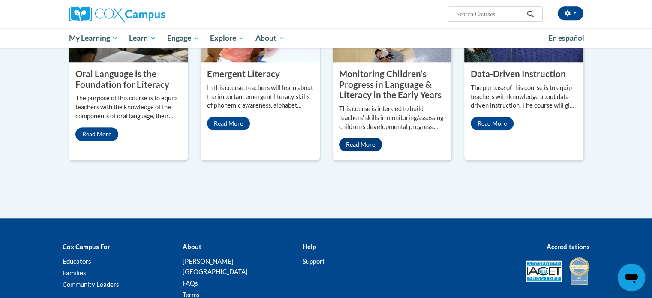  Describe the element at coordinates (570, 13) in the screenshot. I see `button: Account Settings` at that location.